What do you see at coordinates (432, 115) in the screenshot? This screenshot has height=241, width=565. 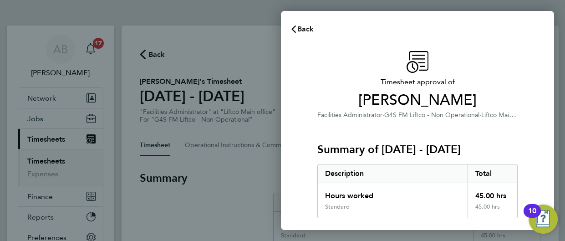 I see `span: G4S FM Liftco - Non Operational` at bounding box center [432, 115].